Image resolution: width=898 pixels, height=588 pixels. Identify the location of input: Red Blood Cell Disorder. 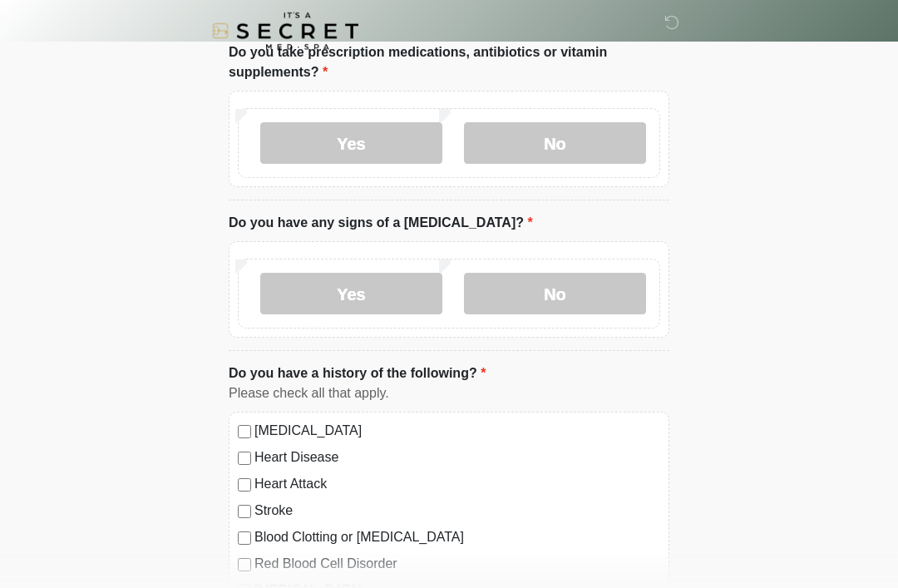
(244, 566).